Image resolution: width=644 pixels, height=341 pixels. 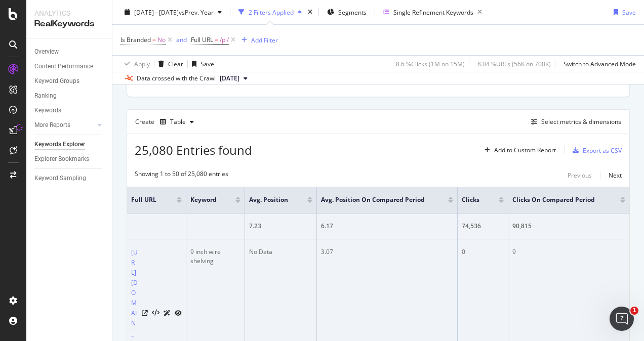 What do you see at coordinates (69, 159) in the screenshot?
I see `a: Explorer Bookmarks` at bounding box center [69, 159].